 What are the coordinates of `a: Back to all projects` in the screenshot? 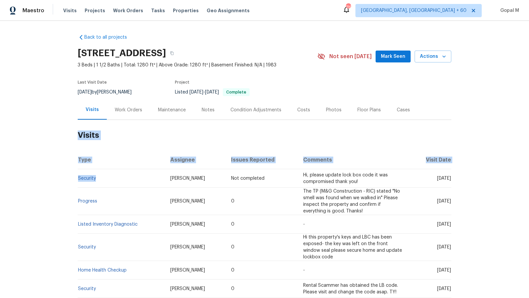 It's located at (109, 37).